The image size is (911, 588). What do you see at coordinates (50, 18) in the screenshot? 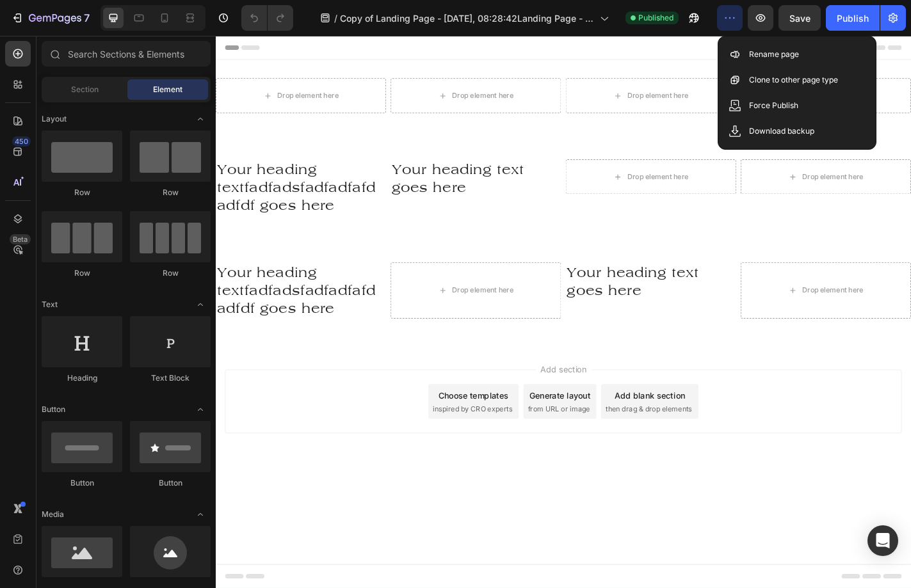
I see `button: 7` at bounding box center [50, 18].